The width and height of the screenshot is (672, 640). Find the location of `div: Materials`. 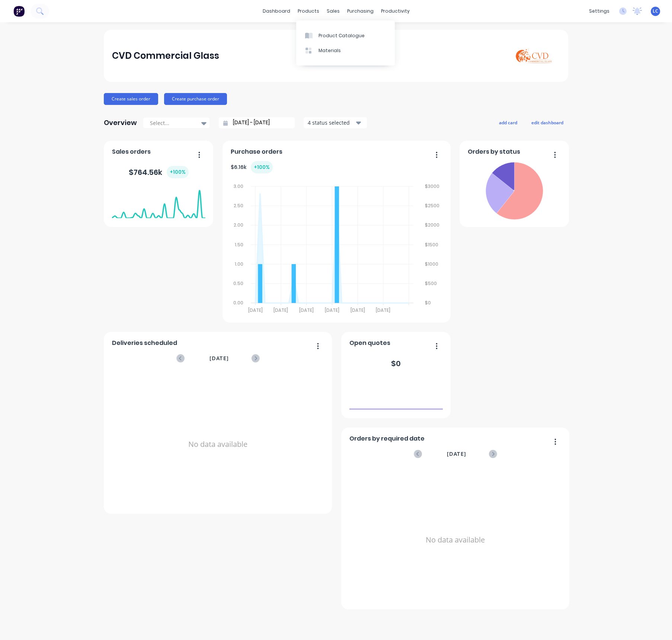

div: Materials is located at coordinates (329, 51).